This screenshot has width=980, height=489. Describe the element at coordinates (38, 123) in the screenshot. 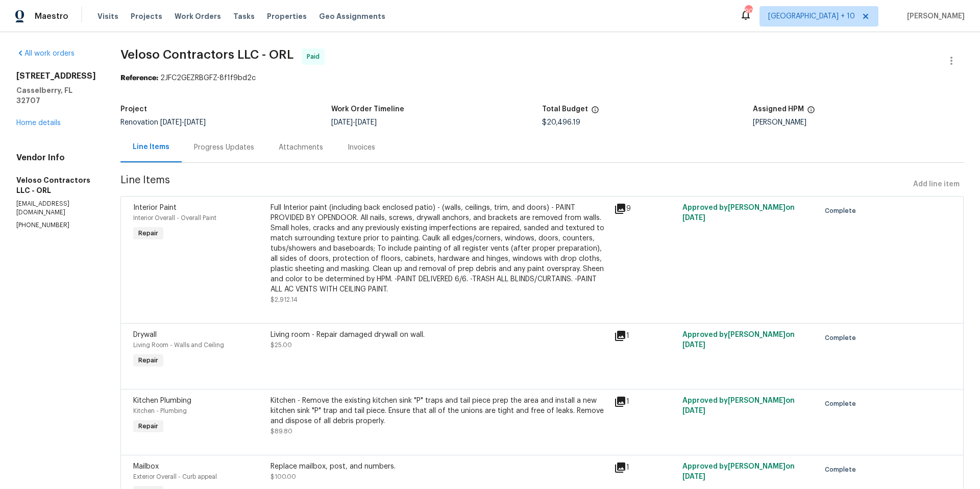

I see `a: Home details` at that location.